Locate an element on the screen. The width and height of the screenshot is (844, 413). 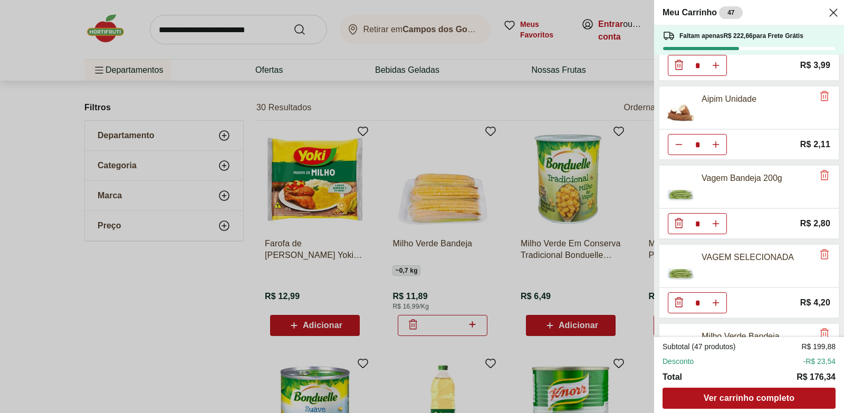
div: VAGEM SELECIONADA is located at coordinates (748, 258).